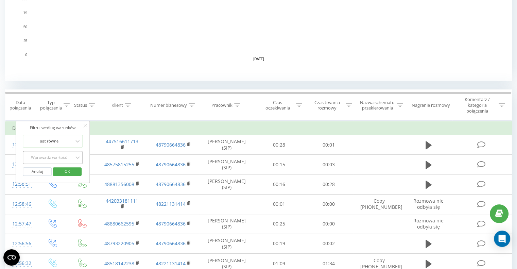  Describe the element at coordinates (21, 243) in the screenshot. I see `div: 12:56:56` at that location.